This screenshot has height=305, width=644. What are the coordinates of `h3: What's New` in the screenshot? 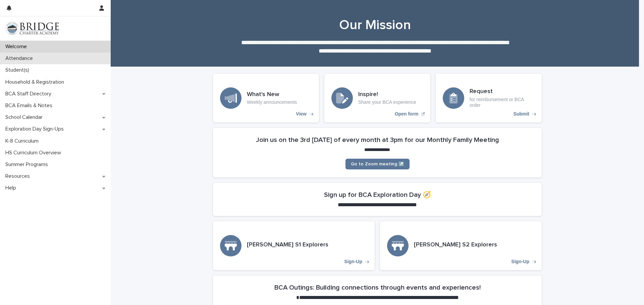 It's located at (271, 95).